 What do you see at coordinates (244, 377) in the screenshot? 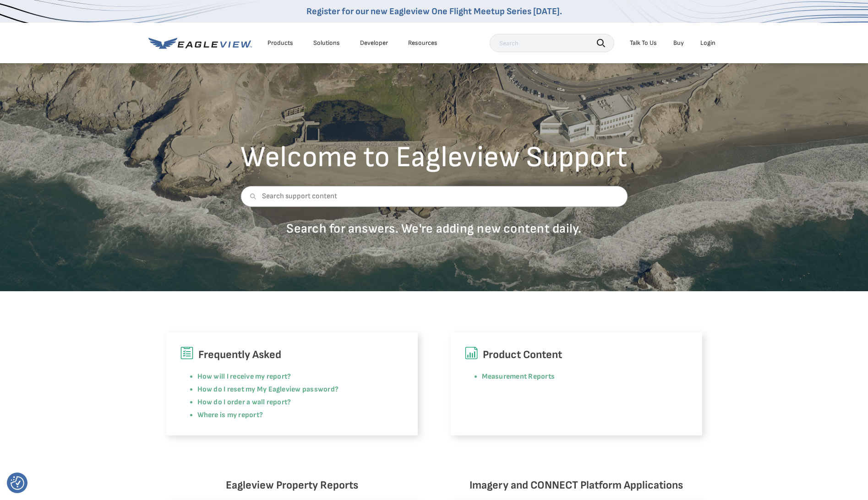
I see `a: How will I receive my report?` at bounding box center [244, 377].